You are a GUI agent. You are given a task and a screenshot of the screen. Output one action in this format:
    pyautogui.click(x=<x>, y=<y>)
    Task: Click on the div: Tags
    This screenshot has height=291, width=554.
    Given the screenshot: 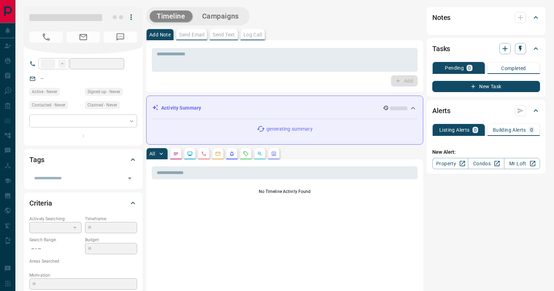 What is the action you would take?
    pyautogui.click(x=83, y=159)
    